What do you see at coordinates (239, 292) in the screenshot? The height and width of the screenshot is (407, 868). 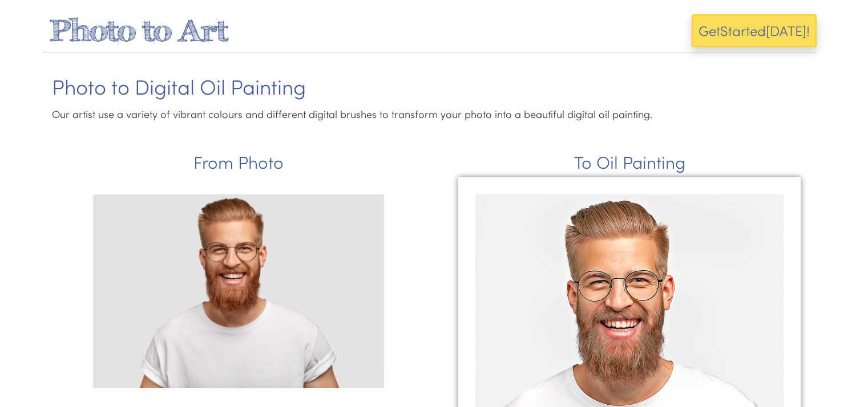 I see `img: Beard.jpg` at bounding box center [239, 292].